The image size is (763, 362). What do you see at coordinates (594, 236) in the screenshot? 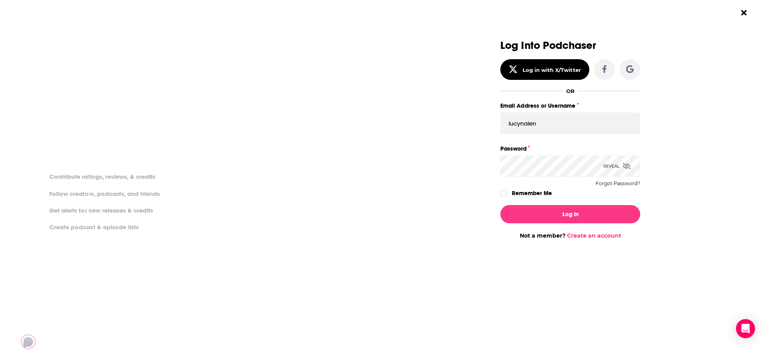
I see `a: Create an account` at bounding box center [594, 236].